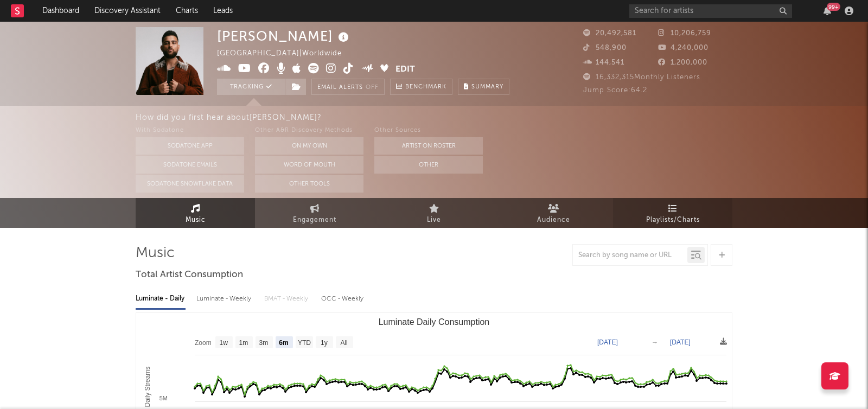 This screenshot has width=868, height=409. Describe the element at coordinates (833, 6) in the screenshot. I see `div: 99 +` at that location.